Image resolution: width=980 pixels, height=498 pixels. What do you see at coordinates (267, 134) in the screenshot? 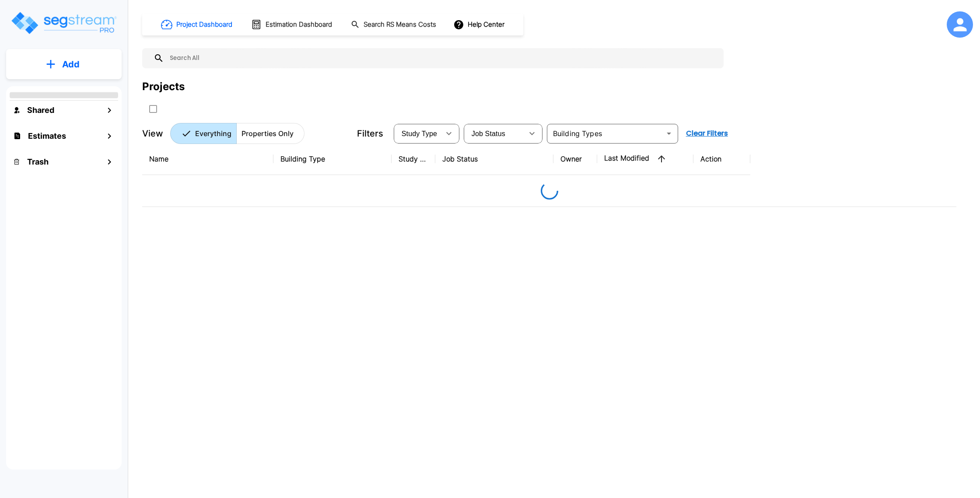
I see `p: Properties Only` at bounding box center [267, 134].